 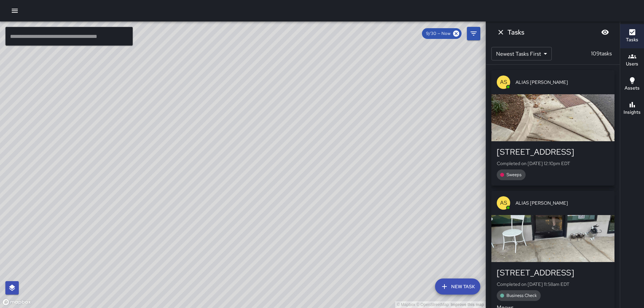 I want to click on div: Newest Tasks First, so click(x=522, y=54).